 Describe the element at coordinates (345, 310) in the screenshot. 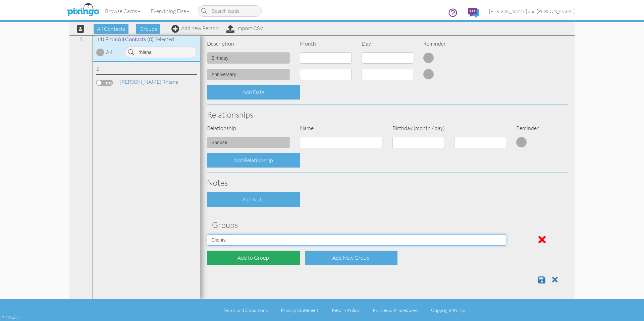

I see `a: Return Policy` at that location.